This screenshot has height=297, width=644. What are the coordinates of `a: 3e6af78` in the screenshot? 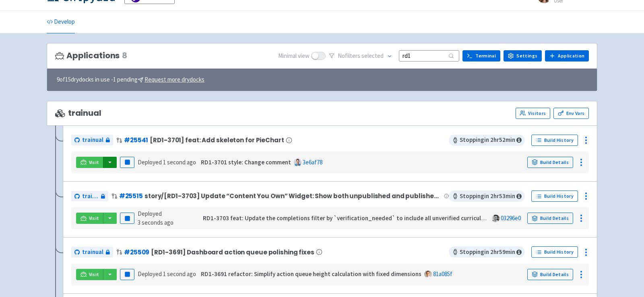 It's located at (312, 162).